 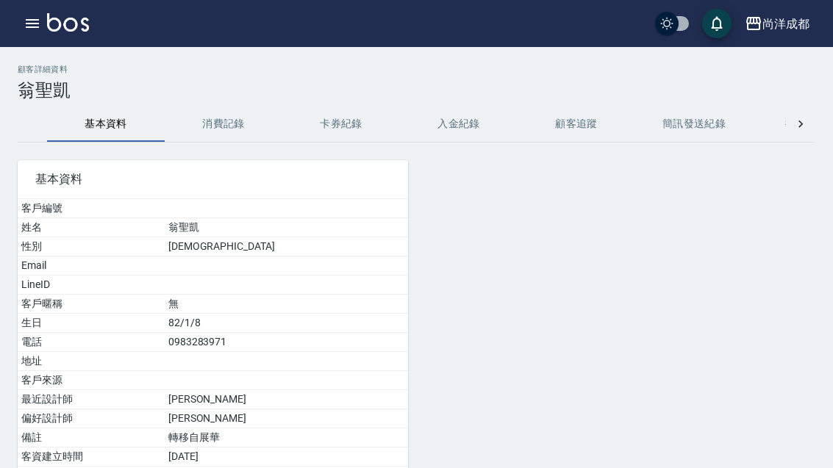 What do you see at coordinates (459, 124) in the screenshot?
I see `button: 入金紀錄` at bounding box center [459, 124].